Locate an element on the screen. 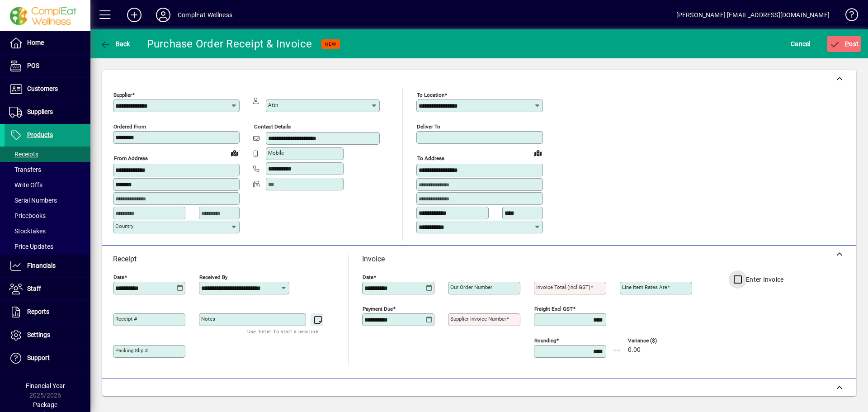 Image resolution: width=868 pixels, height=412 pixels. mat-label: To location is located at coordinates (431, 95).